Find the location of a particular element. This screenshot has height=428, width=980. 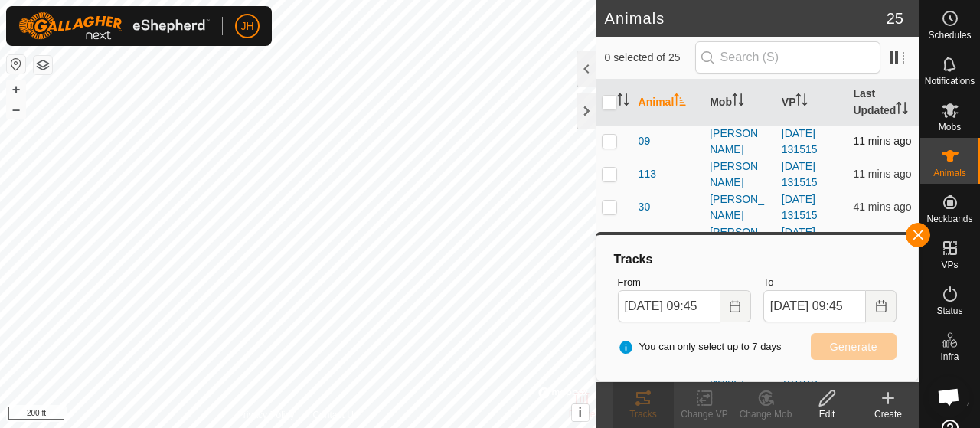

span: 9 Sept 2025, 9:03 am is located at coordinates (882, 206).